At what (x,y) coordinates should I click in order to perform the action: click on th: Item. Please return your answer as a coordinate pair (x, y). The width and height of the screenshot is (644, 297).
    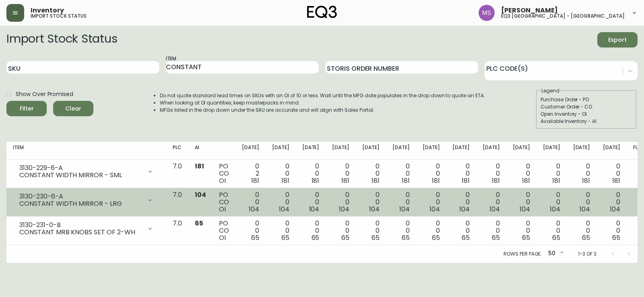
    Looking at the image, I should click on (86, 151).